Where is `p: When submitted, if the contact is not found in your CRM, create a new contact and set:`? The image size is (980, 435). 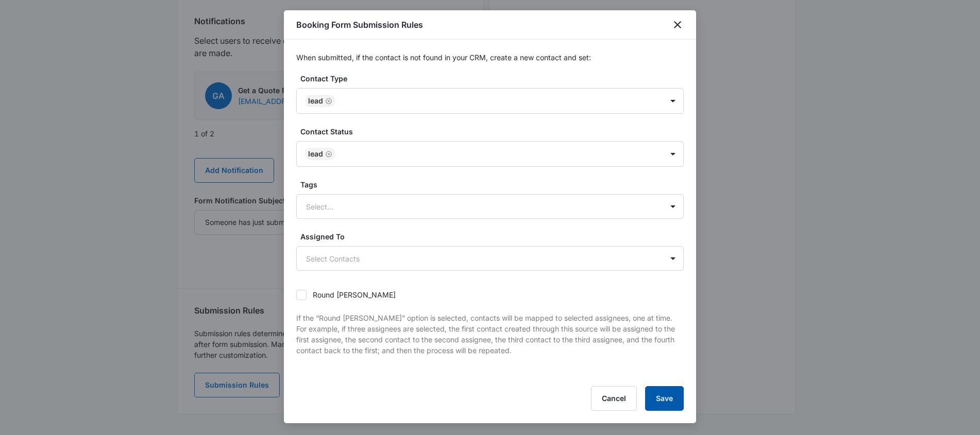
p: When submitted, if the contact is not found in your CRM, create a new contact and set: is located at coordinates (490, 57).